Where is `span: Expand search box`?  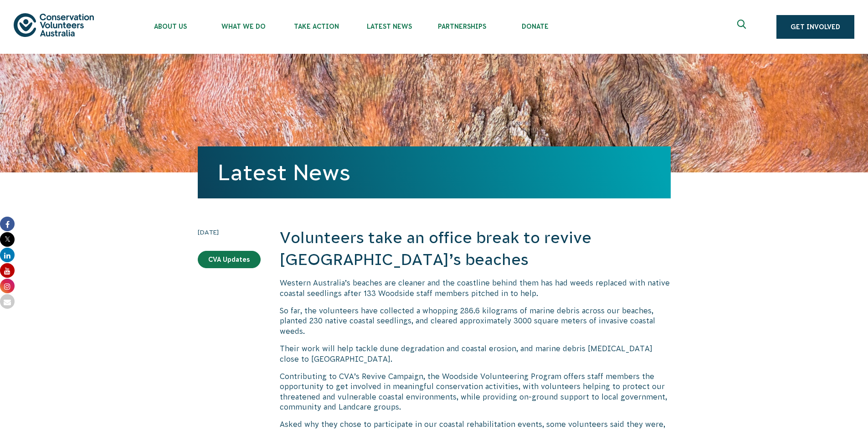
span: Expand search box is located at coordinates (743, 27).